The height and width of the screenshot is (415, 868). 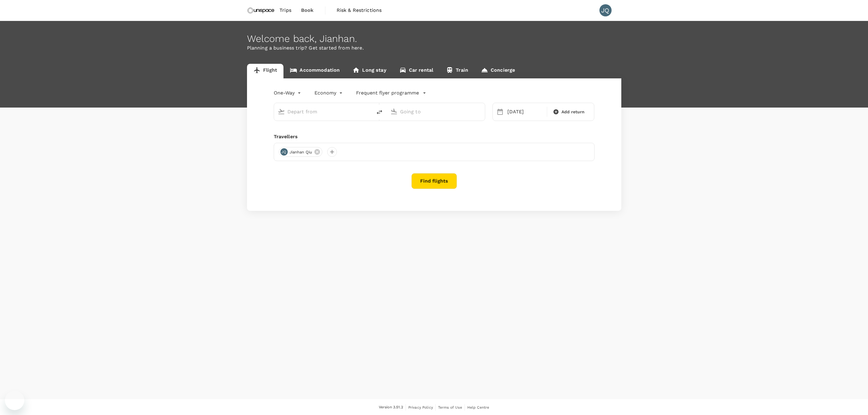 What do you see at coordinates (421, 407) in the screenshot?
I see `span: Privacy Policy` at bounding box center [421, 407].